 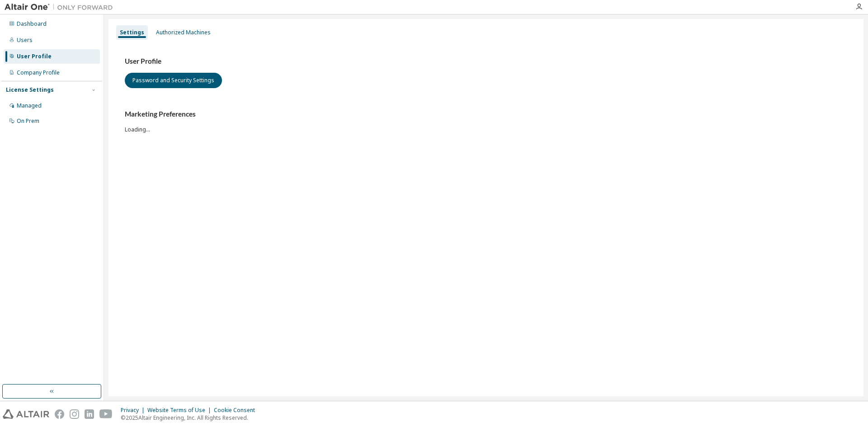 What do you see at coordinates (183, 32) in the screenshot?
I see `div: Authorized Machines` at bounding box center [183, 32].